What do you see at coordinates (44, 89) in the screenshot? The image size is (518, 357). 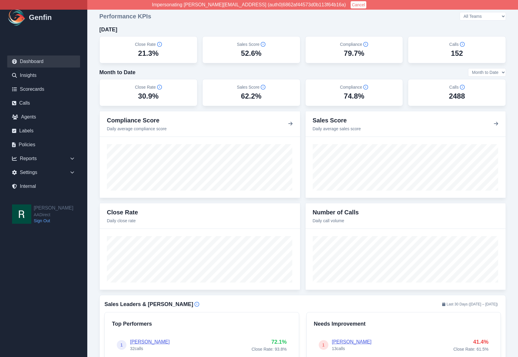 I see `a: Scorecards` at bounding box center [44, 89].